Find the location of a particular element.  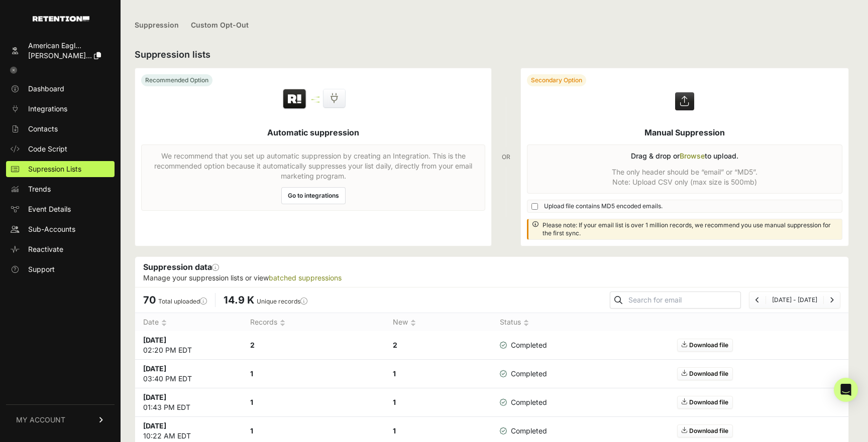

a: Contacts is located at coordinates (60, 129).